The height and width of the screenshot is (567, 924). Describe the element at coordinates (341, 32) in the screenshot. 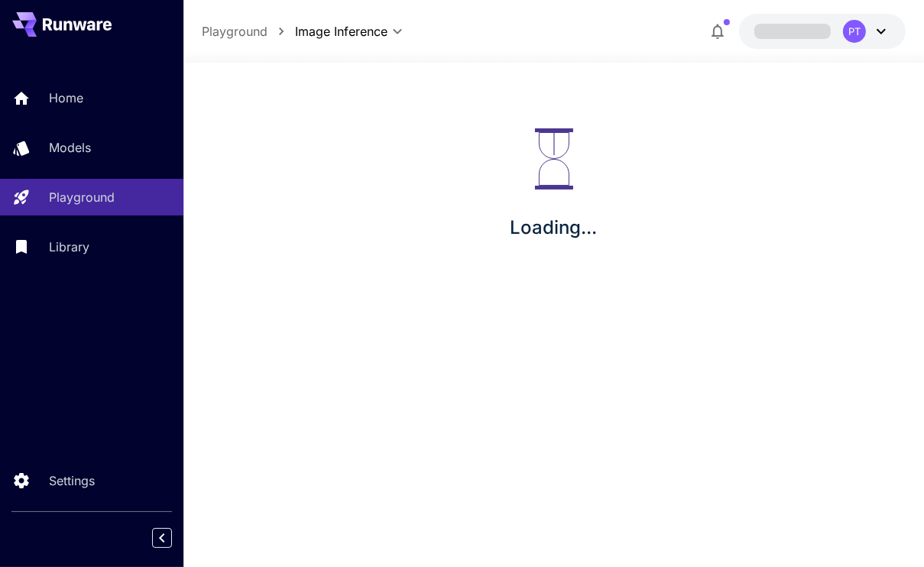

I see `span: Image Inference` at that location.